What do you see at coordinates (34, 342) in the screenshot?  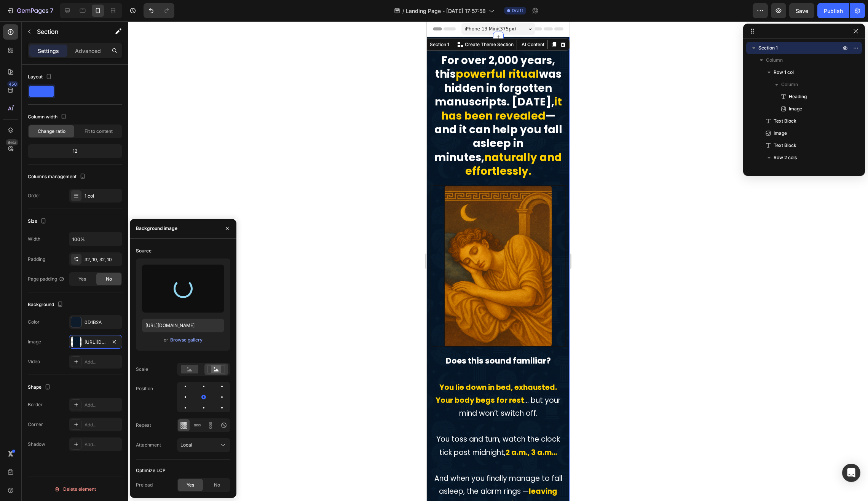 I see `div: Image` at bounding box center [34, 342].